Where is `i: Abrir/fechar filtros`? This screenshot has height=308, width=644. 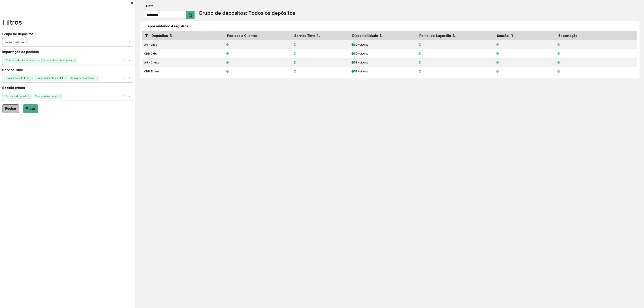
i: Abrir/fechar filtros is located at coordinates (148, 36).